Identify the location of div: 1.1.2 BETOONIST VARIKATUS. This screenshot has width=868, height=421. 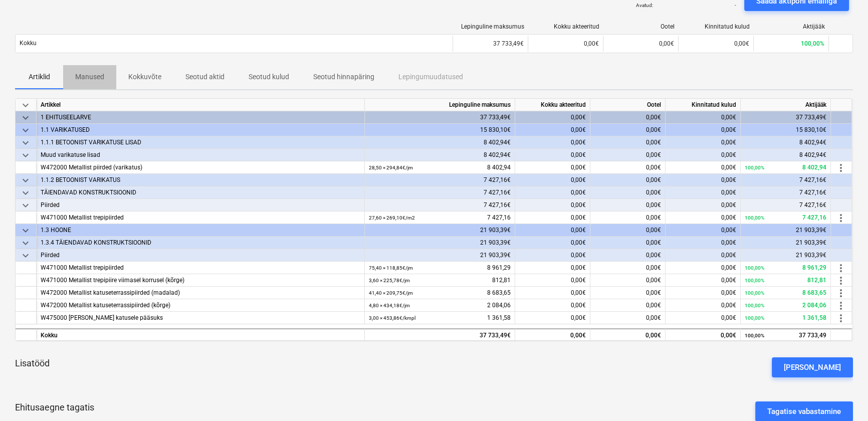
(200, 180).